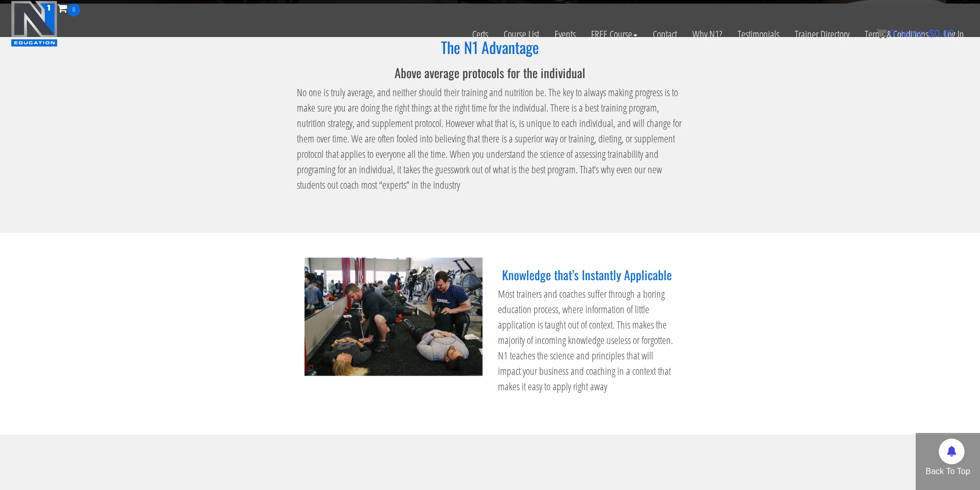 This screenshot has width=980, height=490. What do you see at coordinates (490, 139) in the screenshot?
I see `p: No one is truly average, and neither should their training and nutrition be. The key to always ma...` at bounding box center [490, 139].